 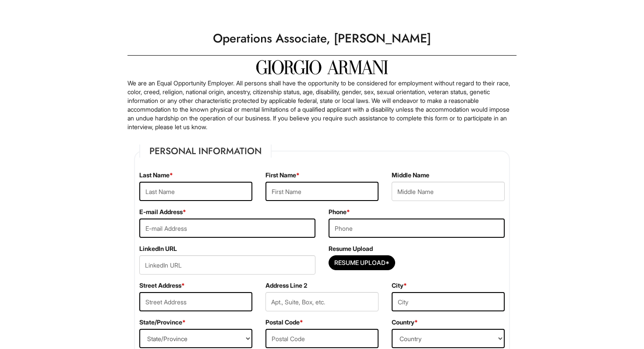 What do you see at coordinates (339, 212) in the screenshot?
I see `label: Phone` at bounding box center [339, 212].